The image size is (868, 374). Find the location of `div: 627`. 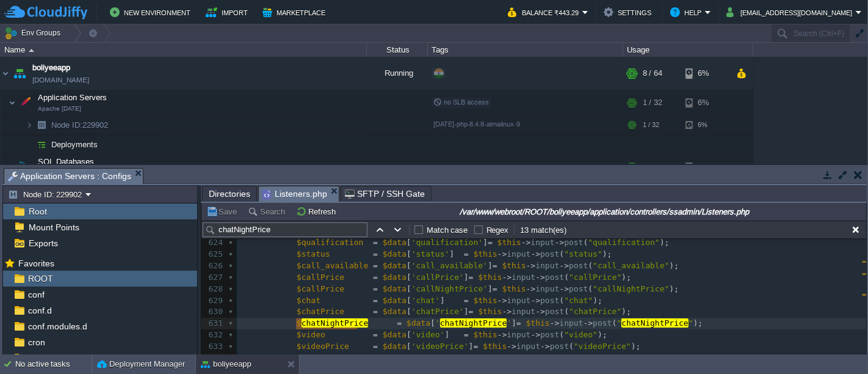

div: 627 is located at coordinates (214, 277).